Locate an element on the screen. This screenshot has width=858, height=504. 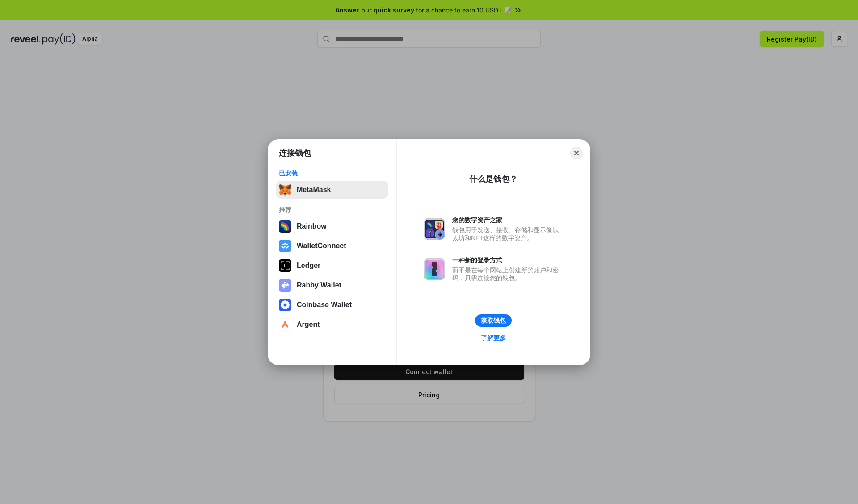
div: WalletConnect is located at coordinates (321, 246).